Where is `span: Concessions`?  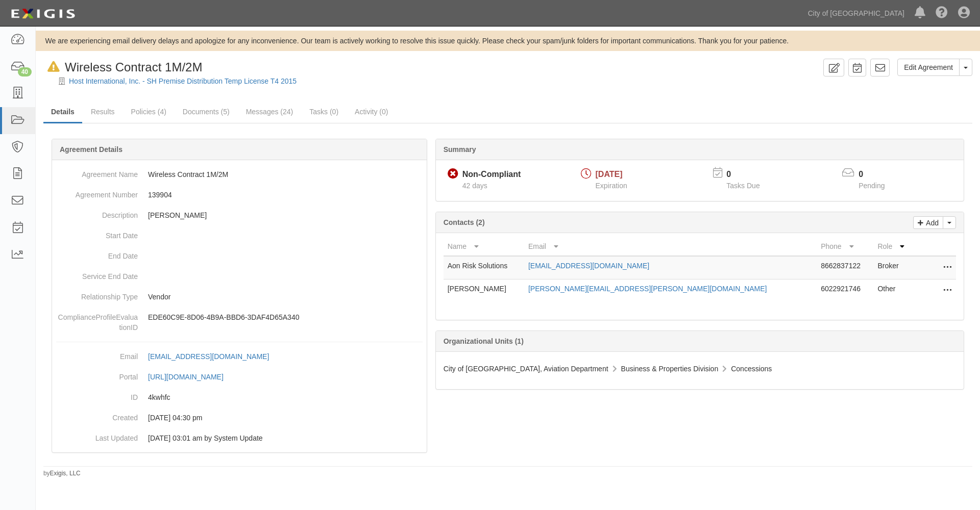 span: Concessions is located at coordinates (751, 369).